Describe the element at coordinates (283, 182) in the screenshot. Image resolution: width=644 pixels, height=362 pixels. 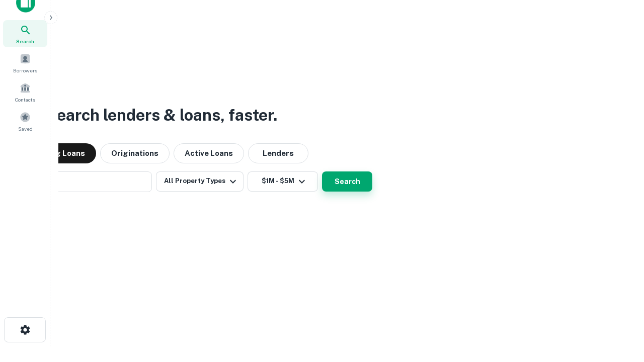
I see `button: $1M - $5M` at that location.